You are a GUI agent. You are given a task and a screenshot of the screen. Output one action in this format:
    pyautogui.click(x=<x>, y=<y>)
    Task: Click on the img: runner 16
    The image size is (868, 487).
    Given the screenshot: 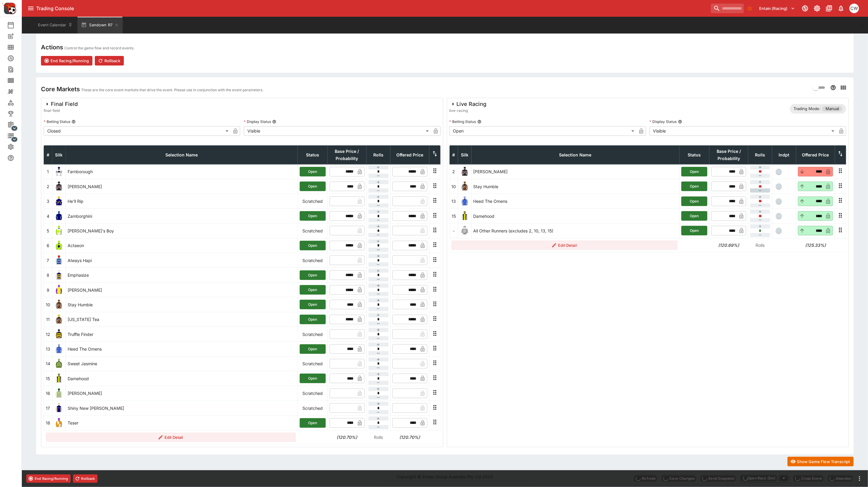 What is the action you would take?
    pyautogui.click(x=59, y=393)
    